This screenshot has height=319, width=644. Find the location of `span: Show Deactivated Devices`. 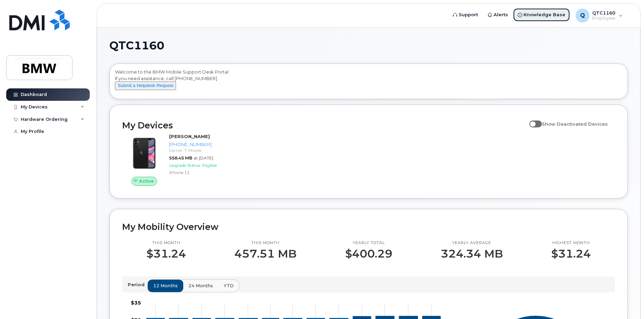

span: Show Deactivated Devices is located at coordinates (575, 124).